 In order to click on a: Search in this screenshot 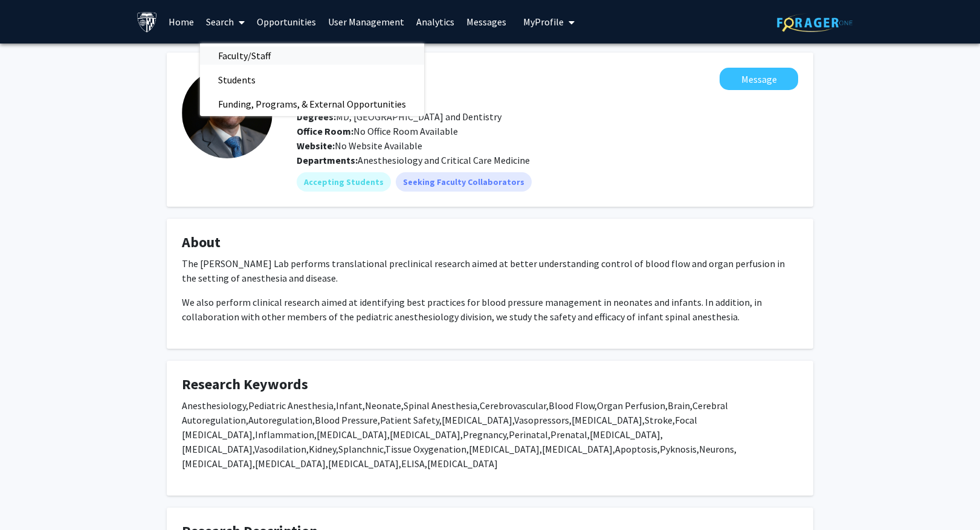, I will do `click(225, 22)`.